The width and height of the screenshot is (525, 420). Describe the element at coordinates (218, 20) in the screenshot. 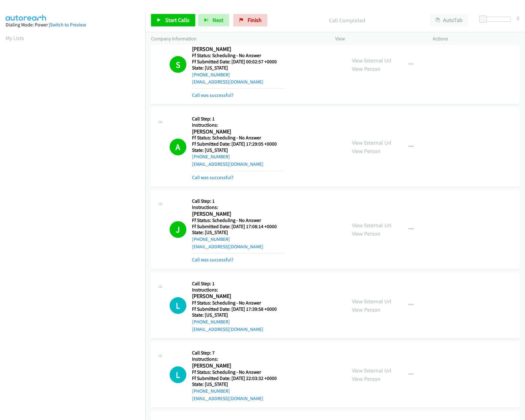

I see `span: Next` at that location.